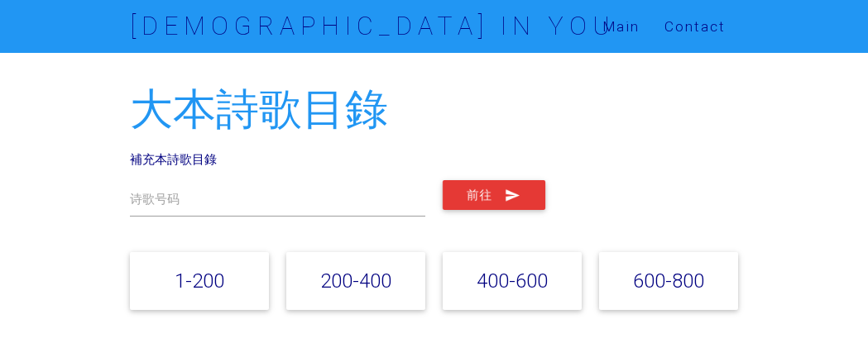 This screenshot has width=868, height=338. I want to click on a: 1-200, so click(200, 280).